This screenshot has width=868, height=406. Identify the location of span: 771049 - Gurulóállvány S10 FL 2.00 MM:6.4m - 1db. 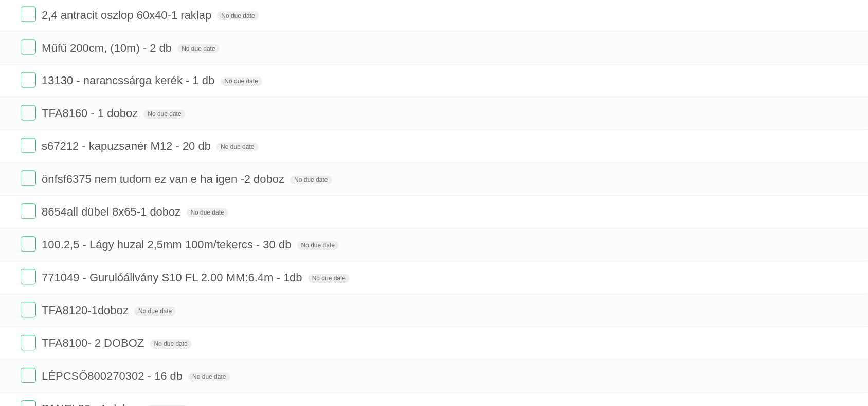
(173, 278).